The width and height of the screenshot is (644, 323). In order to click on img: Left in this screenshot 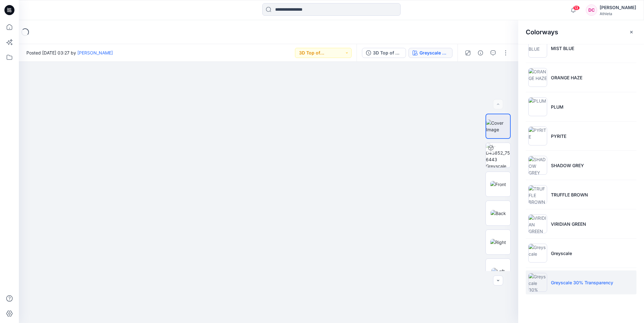, I will do `click(498, 271)`.